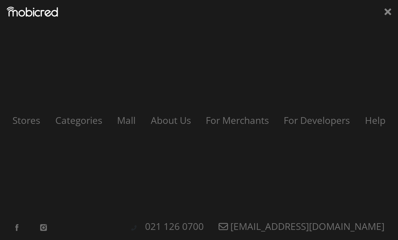 Image resolution: width=398 pixels, height=240 pixels. Describe the element at coordinates (126, 120) in the screenshot. I see `a: Mall` at that location.